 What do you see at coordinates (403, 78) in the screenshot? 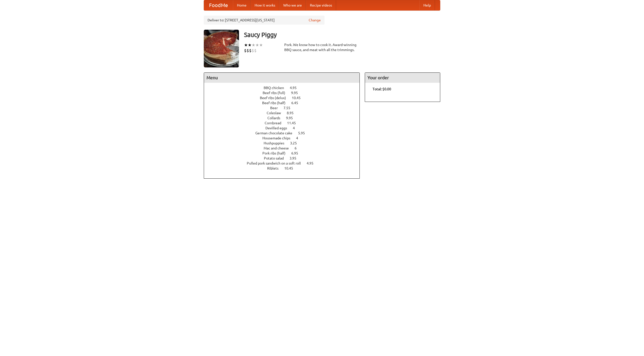
I see `h4: Your order` at bounding box center [403, 78].